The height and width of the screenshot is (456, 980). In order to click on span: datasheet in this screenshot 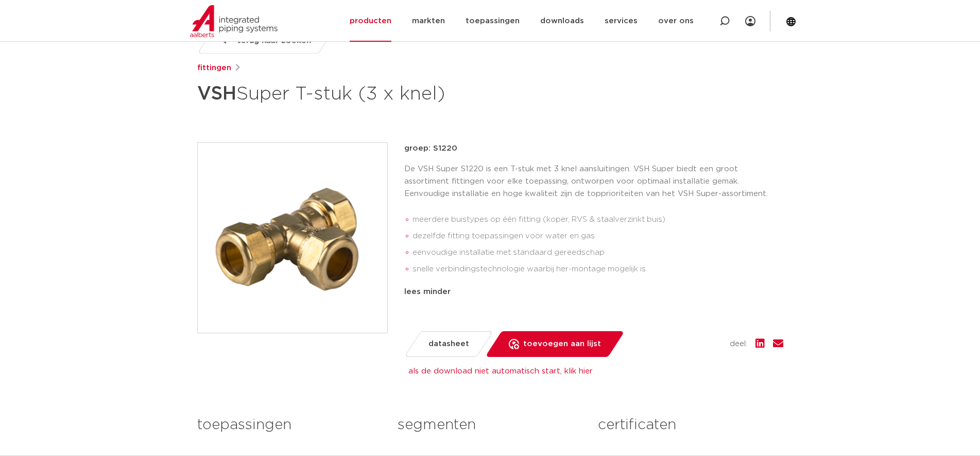, I will do `click(449, 344)`.